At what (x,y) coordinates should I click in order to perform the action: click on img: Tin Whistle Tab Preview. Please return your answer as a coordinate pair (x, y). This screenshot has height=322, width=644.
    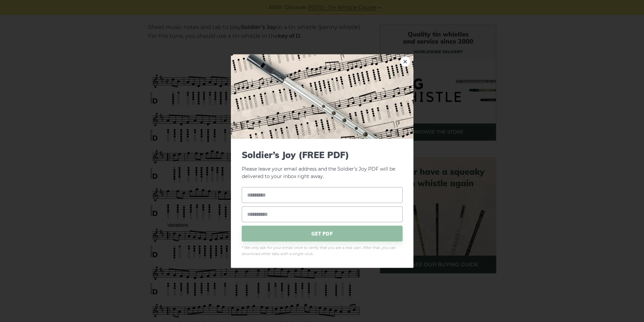
    Looking at the image, I should click on (322, 96).